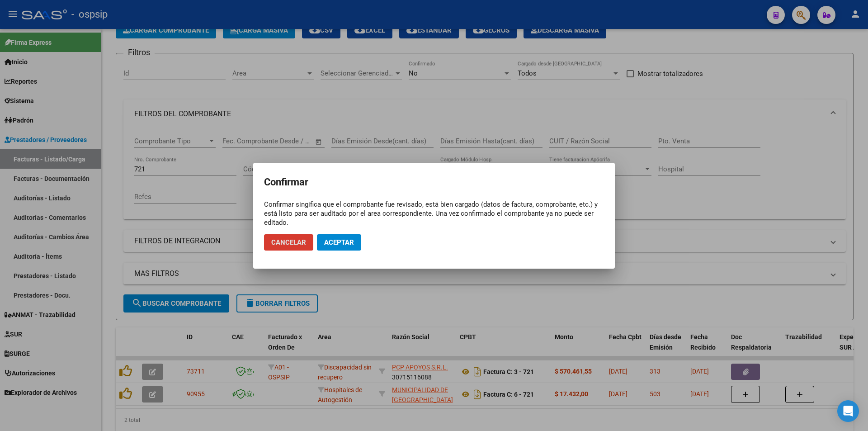  I want to click on div: Confirmar singifica que el comprobante fue revisado, está bien cargado (datos de factura, comprob..., so click(434, 214).